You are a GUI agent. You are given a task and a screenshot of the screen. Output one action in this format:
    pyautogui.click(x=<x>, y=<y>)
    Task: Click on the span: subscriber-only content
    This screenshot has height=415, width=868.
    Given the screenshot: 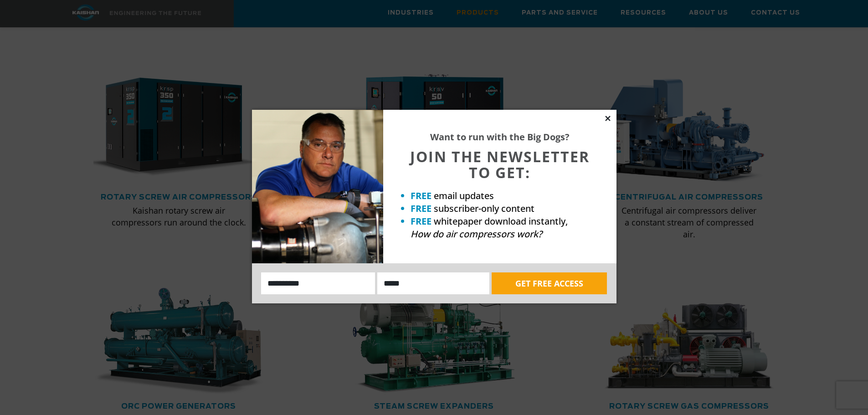 What is the action you would take?
    pyautogui.click(x=484, y=209)
    